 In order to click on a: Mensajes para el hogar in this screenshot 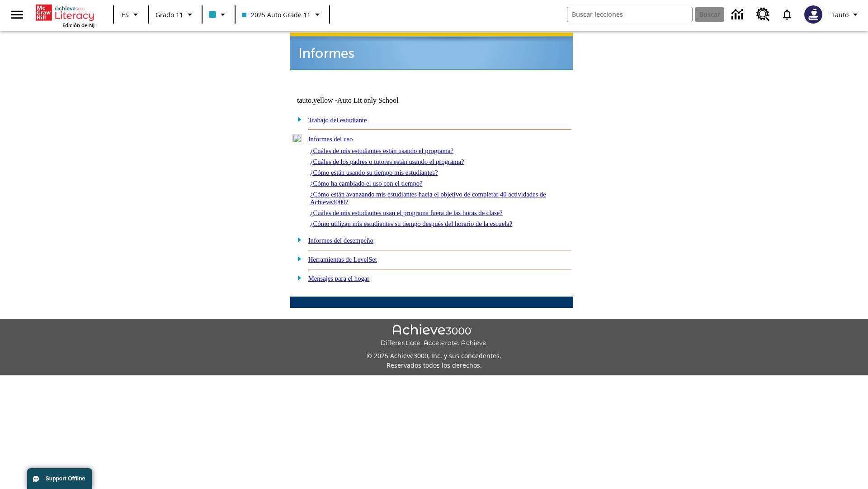, I will do `click(339, 278)`.